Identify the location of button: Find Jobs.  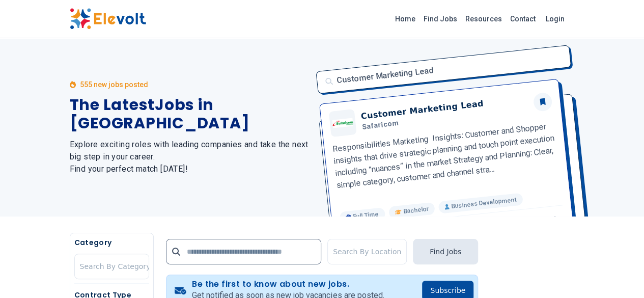
(446, 252).